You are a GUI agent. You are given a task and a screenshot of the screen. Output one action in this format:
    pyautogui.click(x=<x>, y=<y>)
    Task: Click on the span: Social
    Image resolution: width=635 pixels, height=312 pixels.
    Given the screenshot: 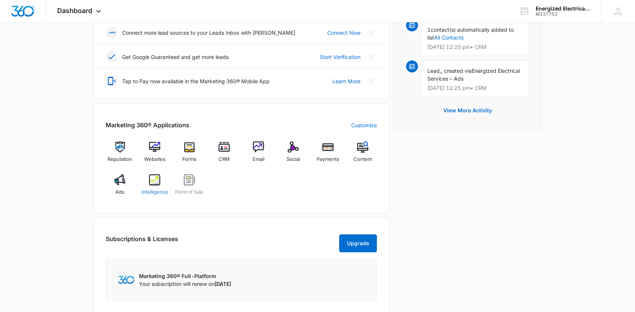 What is the action you would take?
    pyautogui.click(x=293, y=159)
    